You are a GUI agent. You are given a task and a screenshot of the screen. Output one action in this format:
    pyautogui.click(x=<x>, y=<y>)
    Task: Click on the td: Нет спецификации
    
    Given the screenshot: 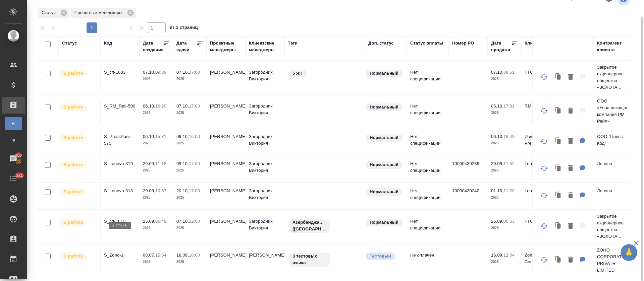 What is the action you would take?
    pyautogui.click(x=428, y=196)
    